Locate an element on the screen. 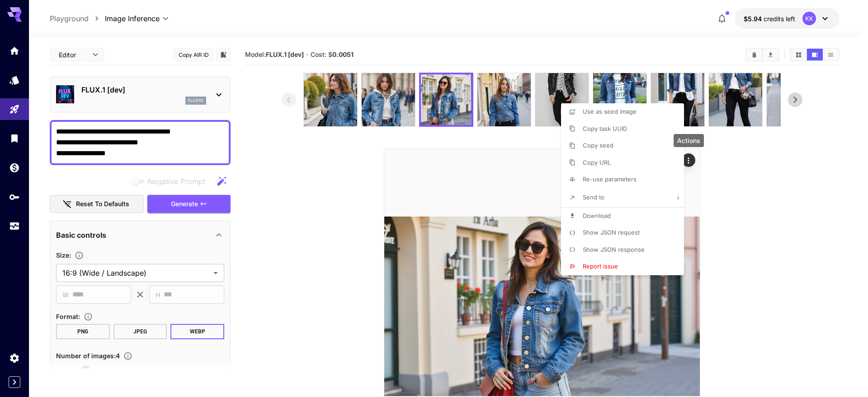  span: Copy seed is located at coordinates (598, 145).